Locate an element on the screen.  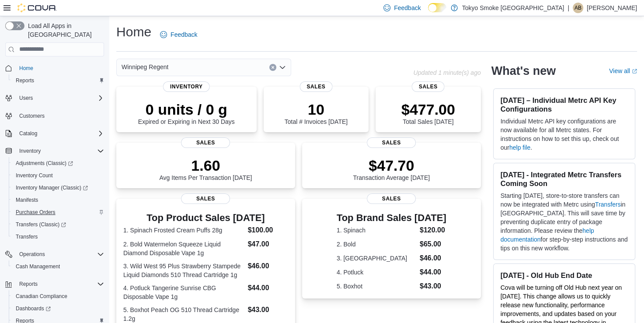
p: 0 units / 0 g is located at coordinates (186, 109).